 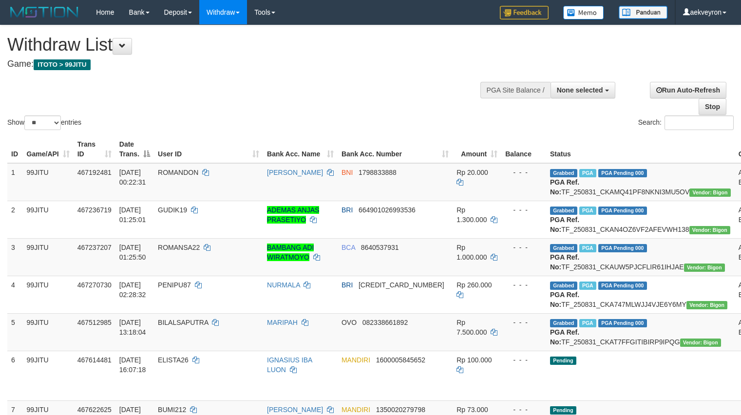 I want to click on span: ROMANDON, so click(x=178, y=173).